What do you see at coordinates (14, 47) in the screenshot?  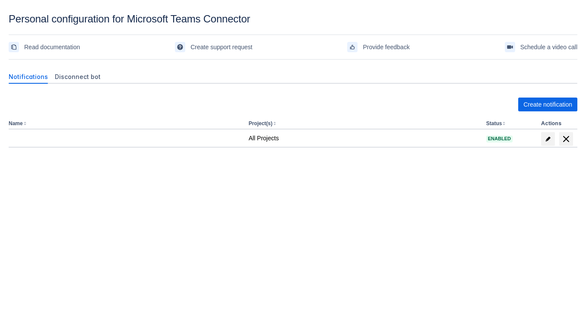 I see `span: documentation` at bounding box center [14, 47].